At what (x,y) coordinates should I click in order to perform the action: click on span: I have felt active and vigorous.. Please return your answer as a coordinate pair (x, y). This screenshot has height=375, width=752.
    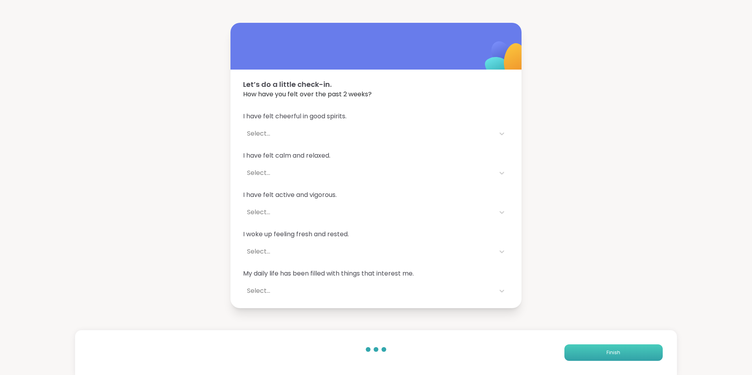
    Looking at the image, I should click on (376, 195).